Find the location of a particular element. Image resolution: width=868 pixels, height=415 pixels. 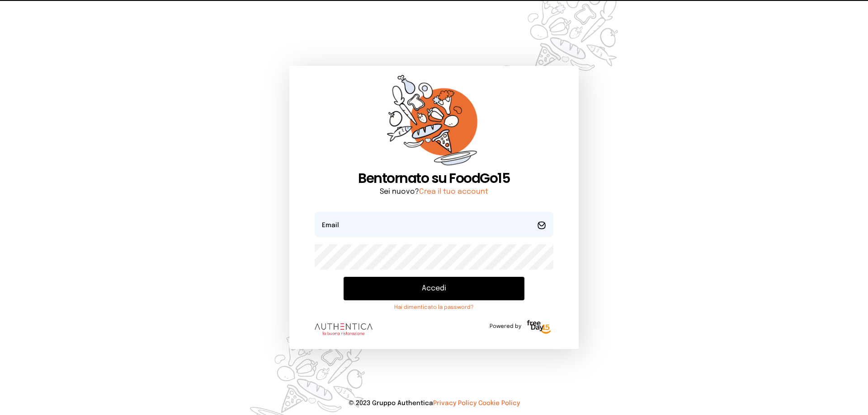

a: Privacy Policy is located at coordinates (455, 404).